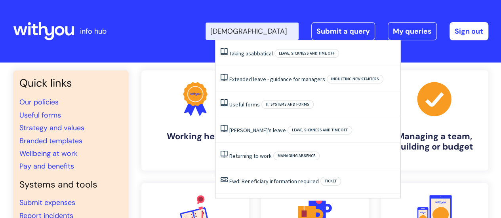 The image size is (501, 218). Describe the element at coordinates (250, 156) in the screenshot. I see `a: Returning to work` at that location.